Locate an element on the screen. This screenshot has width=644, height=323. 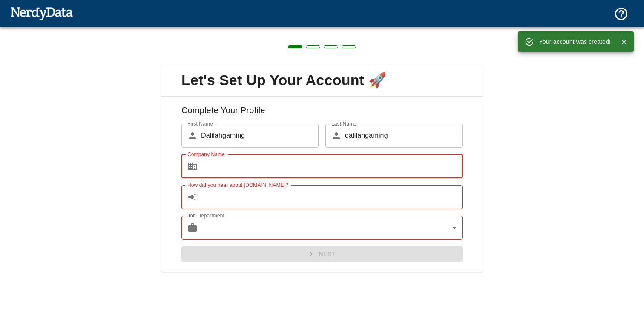
img: NerdyData.com is located at coordinates (41, 13).